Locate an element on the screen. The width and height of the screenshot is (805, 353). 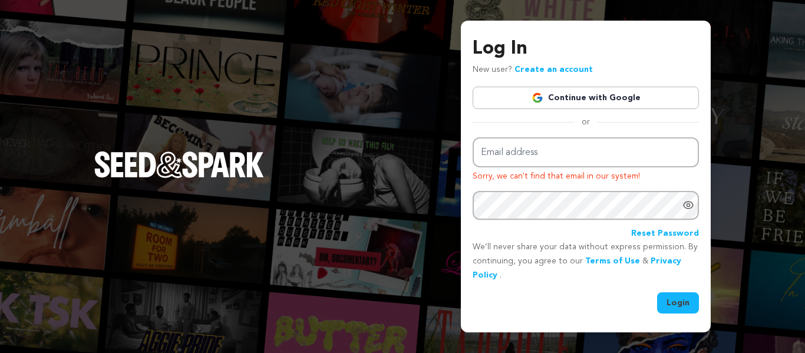
a: Continue with Google is located at coordinates (586, 98).